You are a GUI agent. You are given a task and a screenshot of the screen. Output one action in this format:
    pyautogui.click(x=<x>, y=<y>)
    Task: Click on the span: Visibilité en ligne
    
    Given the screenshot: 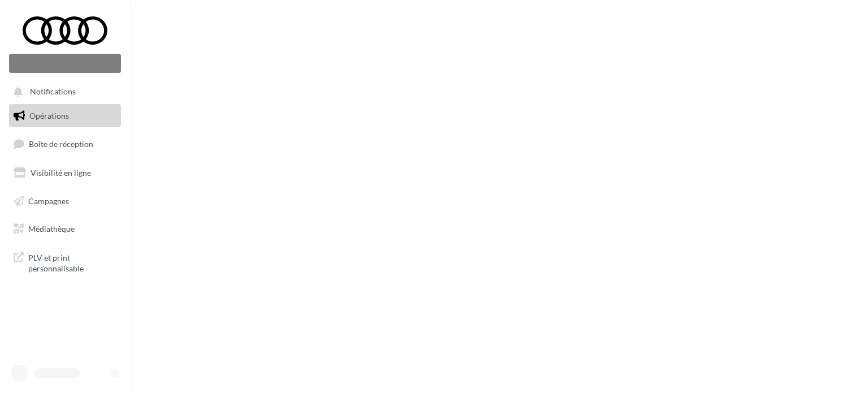 What is the action you would take?
    pyautogui.click(x=60, y=173)
    